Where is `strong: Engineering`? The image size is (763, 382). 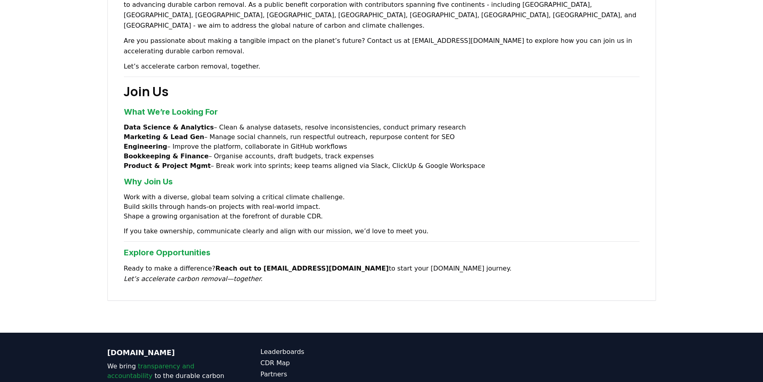
strong: Engineering is located at coordinates (146, 146).